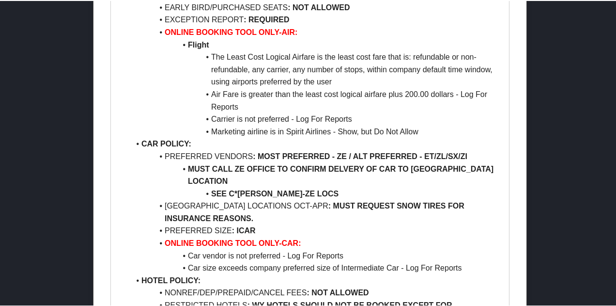 The image size is (616, 306). What do you see at coordinates (266, 18) in the screenshot?
I see `strong: : REQUIRED` at bounding box center [266, 18].